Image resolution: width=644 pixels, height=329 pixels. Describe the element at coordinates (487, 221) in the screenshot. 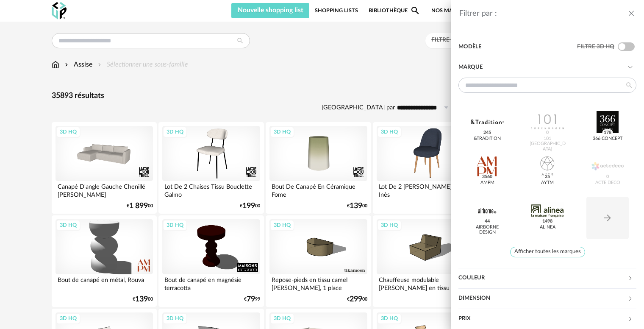

I see `span: 44` at that location.